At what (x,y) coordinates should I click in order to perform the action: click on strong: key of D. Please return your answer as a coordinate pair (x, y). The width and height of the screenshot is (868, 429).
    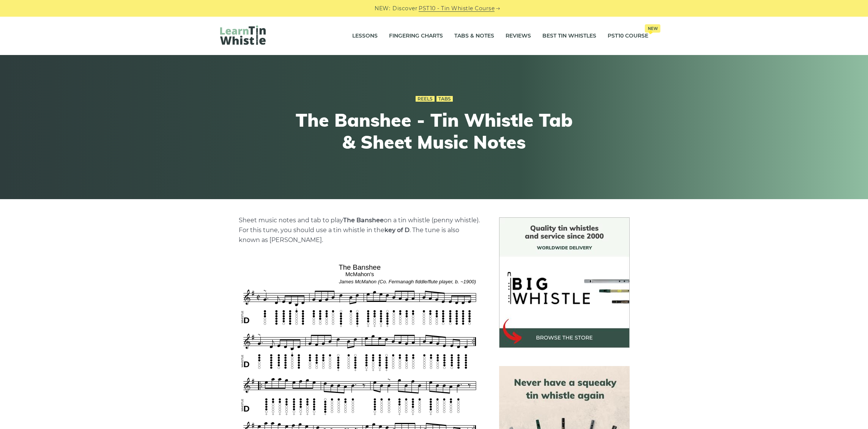
    Looking at the image, I should click on (397, 230).